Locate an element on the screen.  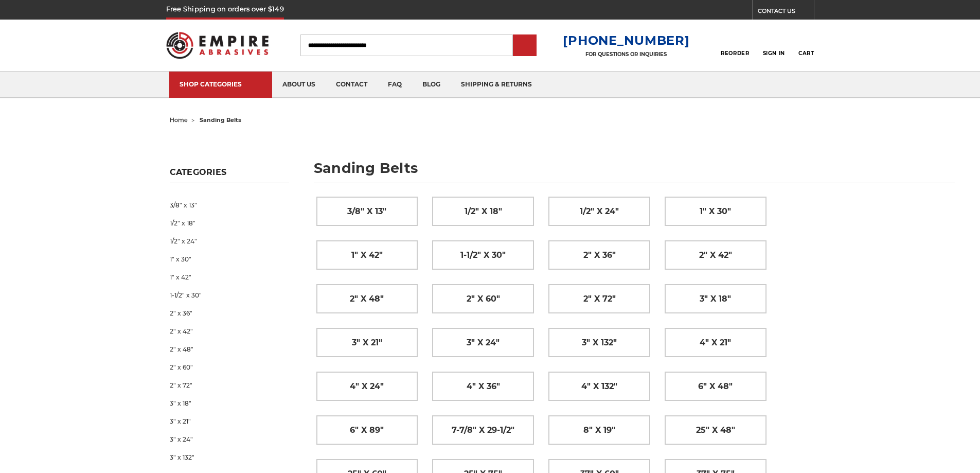
span: 7-7/8" x 29-1/2" is located at coordinates (483, 430).